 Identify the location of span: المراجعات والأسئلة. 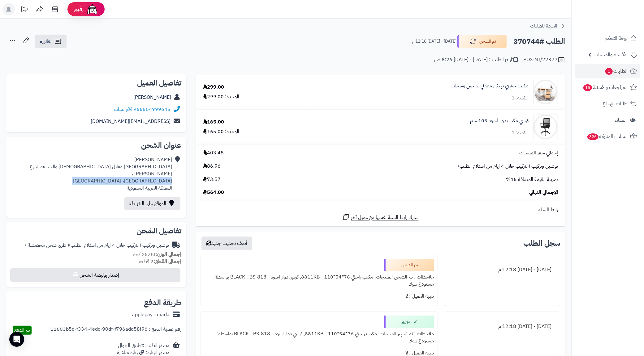
(605, 87).